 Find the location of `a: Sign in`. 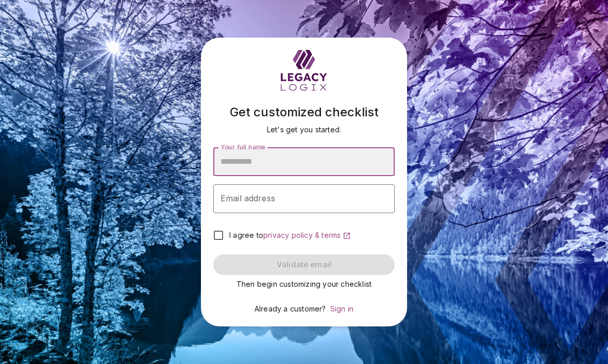

a: Sign in is located at coordinates (342, 308).